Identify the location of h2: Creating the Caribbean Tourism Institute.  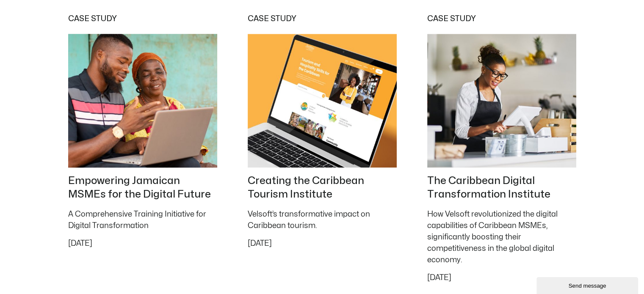
(322, 188).